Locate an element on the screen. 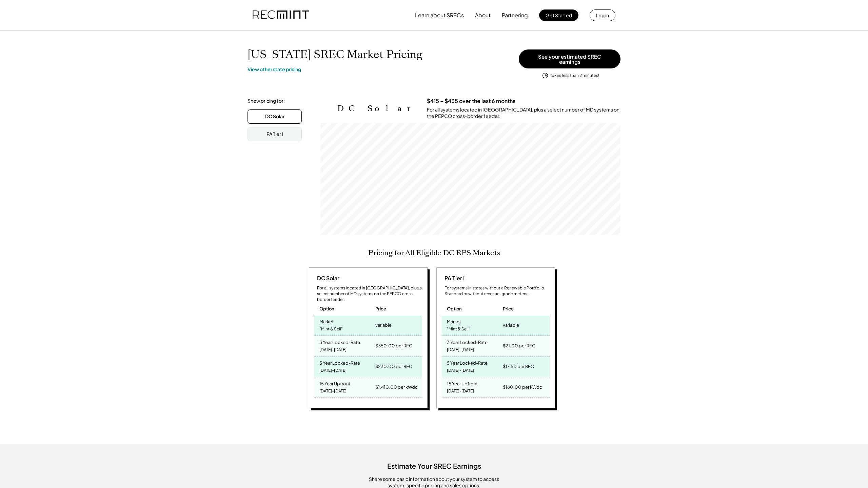 The width and height of the screenshot is (868, 488). div: Estimate Your SREC Earnings is located at coordinates (434, 465).